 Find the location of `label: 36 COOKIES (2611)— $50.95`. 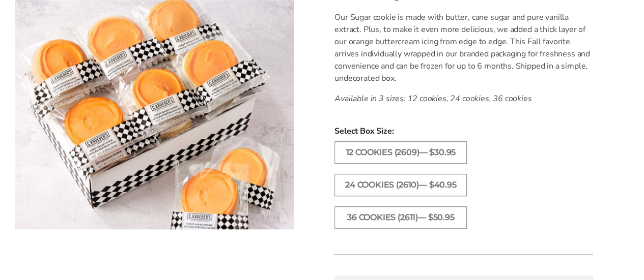

label: 36 COOKIES (2611)— $50.95 is located at coordinates (401, 218).